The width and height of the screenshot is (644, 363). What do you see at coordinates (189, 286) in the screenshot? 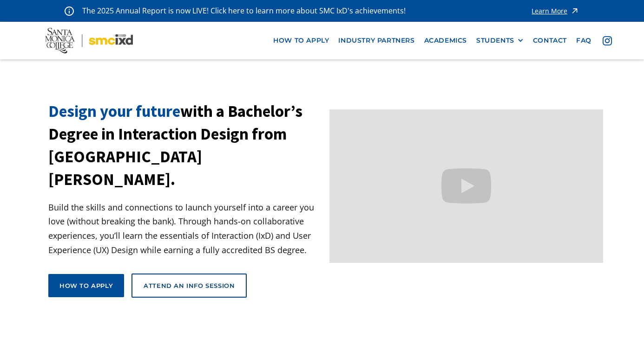
I see `div: Attend an Info Session` at bounding box center [189, 286].